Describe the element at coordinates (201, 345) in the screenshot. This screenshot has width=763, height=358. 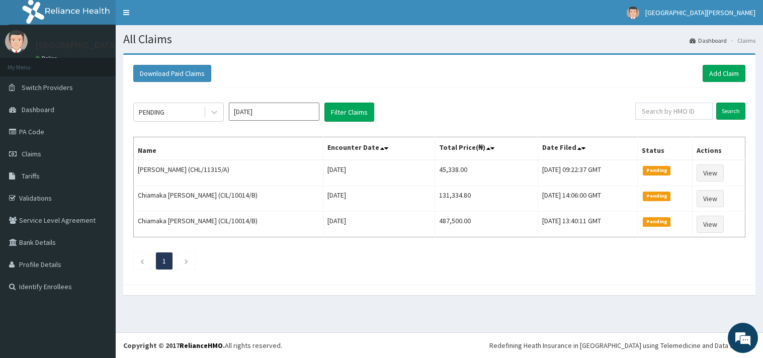
I see `a: RelianceHMO` at that location.